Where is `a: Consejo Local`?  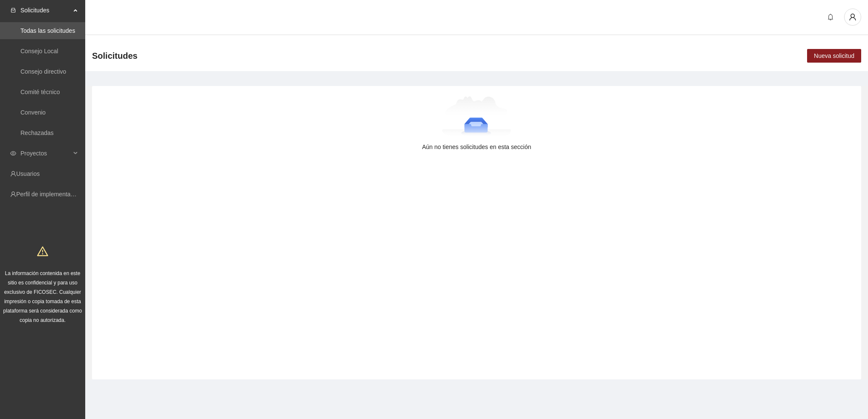
a: Consejo Local is located at coordinates (39, 51).